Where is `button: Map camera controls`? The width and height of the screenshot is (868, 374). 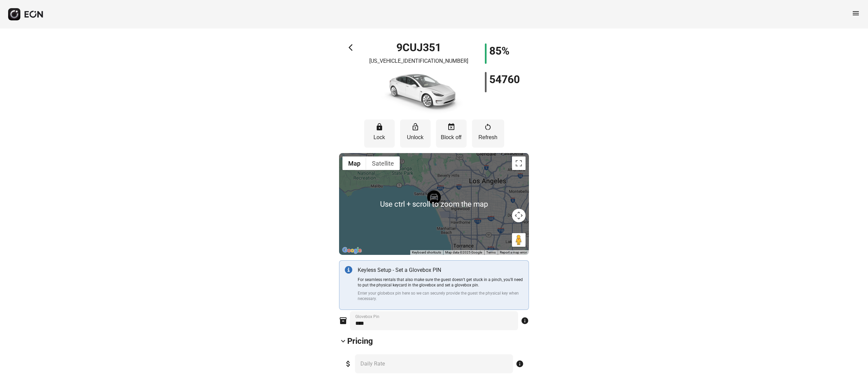 button: Map camera controls is located at coordinates (519, 216).